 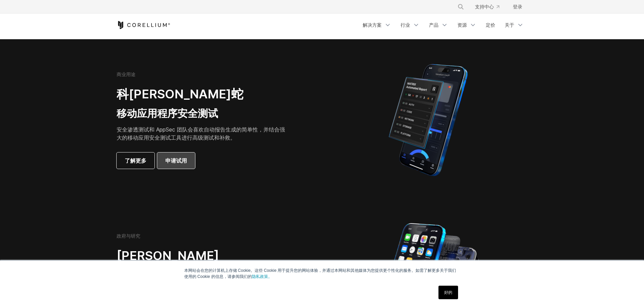 I want to click on button: 搜索, so click(x=461, y=7).